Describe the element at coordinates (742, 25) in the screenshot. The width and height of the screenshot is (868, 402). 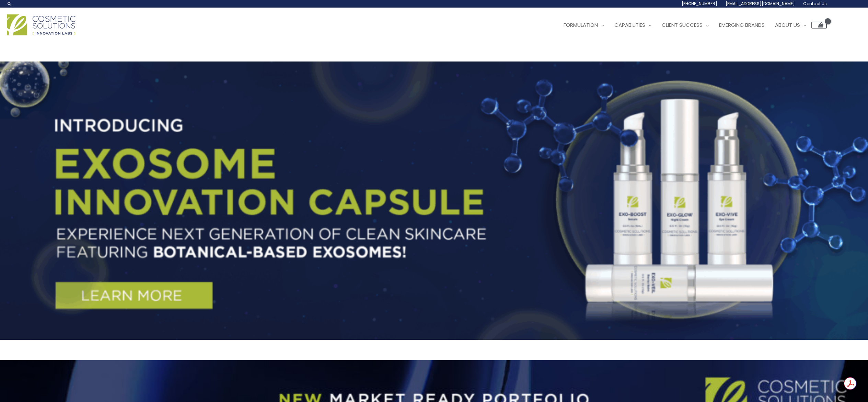
I see `a: Emerging Brands` at that location.